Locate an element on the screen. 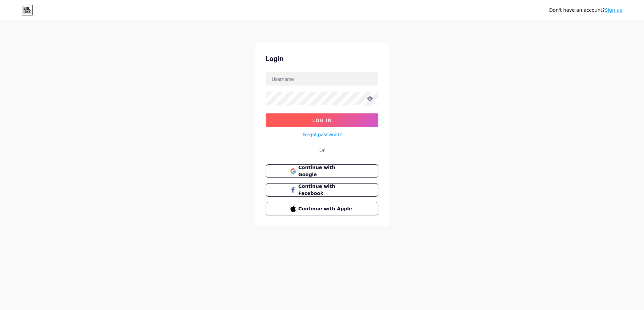 The image size is (644, 310). span: Continue with Facebook is located at coordinates (326, 190).